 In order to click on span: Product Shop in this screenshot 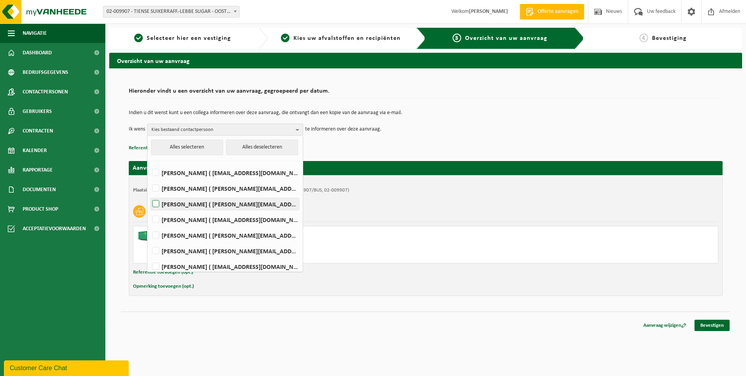, I will do `click(40, 209)`.